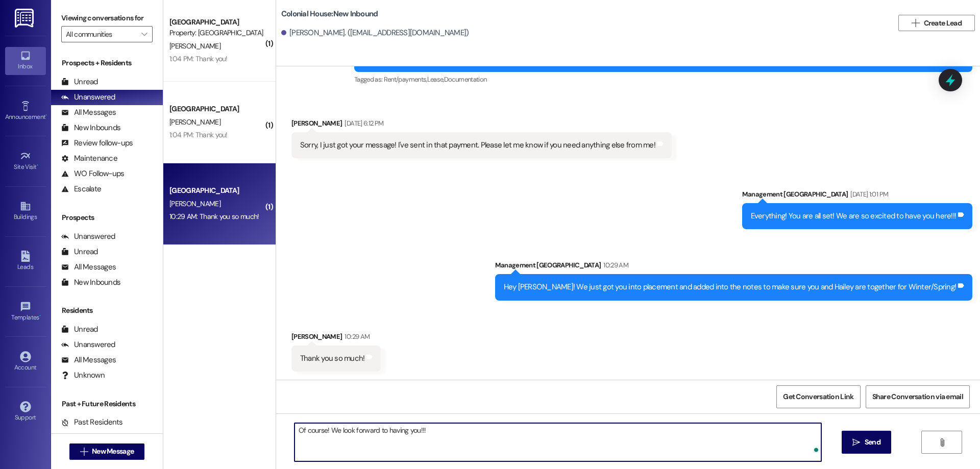 The width and height of the screenshot is (980, 469). What do you see at coordinates (101, 34) in the screenshot?
I see `input: All communities` at bounding box center [101, 34].